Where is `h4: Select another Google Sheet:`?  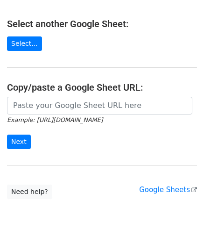
h4: Select another Google Sheet: is located at coordinates (102, 24).